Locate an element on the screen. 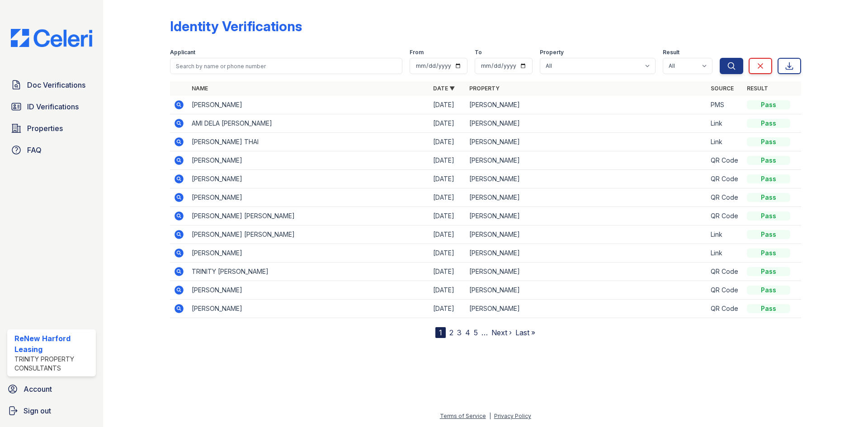 The height and width of the screenshot is (427, 868). span: Properties is located at coordinates (44, 129).